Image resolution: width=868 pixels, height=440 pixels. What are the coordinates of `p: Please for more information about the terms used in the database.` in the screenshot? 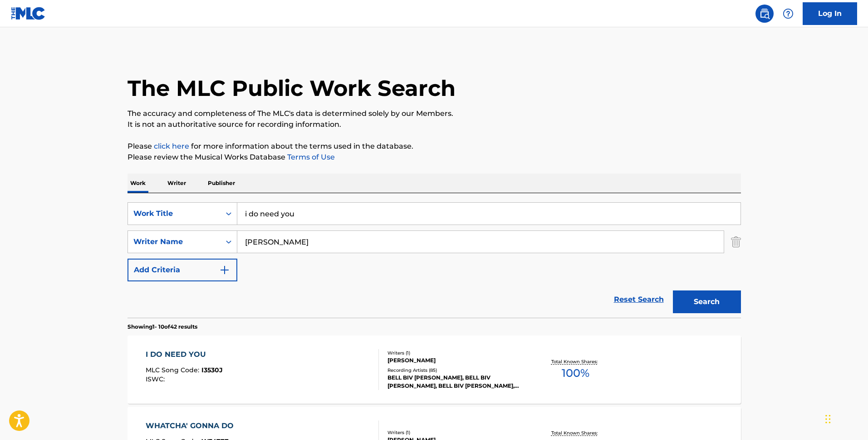 It's located at (435, 146).